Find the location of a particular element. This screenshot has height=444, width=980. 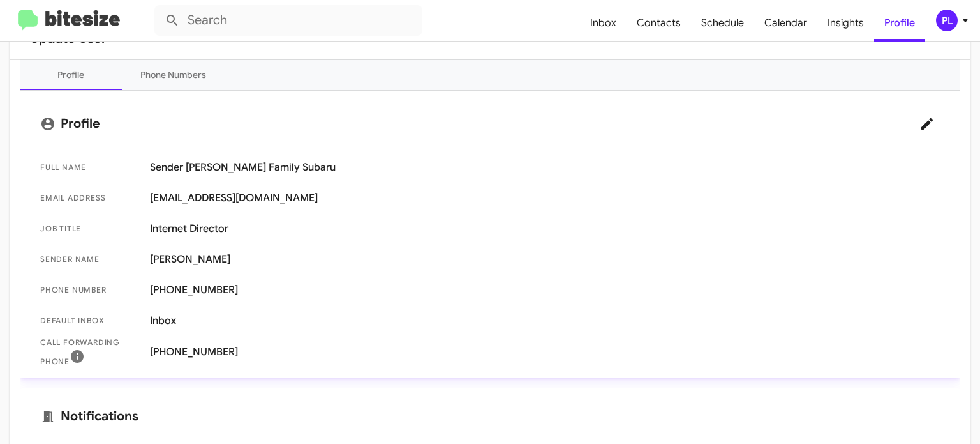

mat-card-title: Notifications is located at coordinates (490, 417).